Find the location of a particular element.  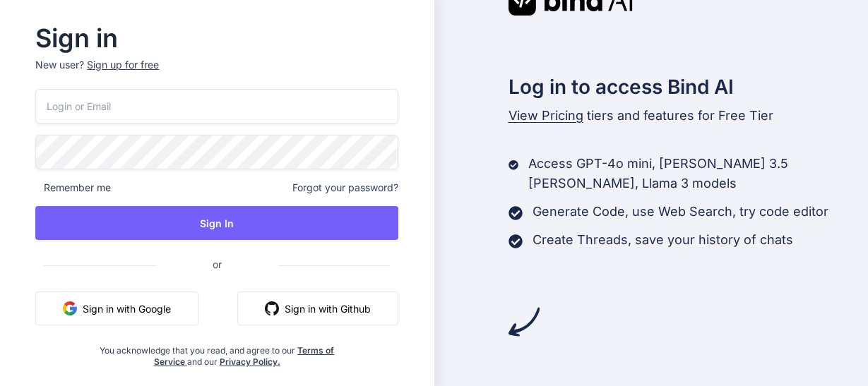

div: Sign up for free is located at coordinates (123, 65).